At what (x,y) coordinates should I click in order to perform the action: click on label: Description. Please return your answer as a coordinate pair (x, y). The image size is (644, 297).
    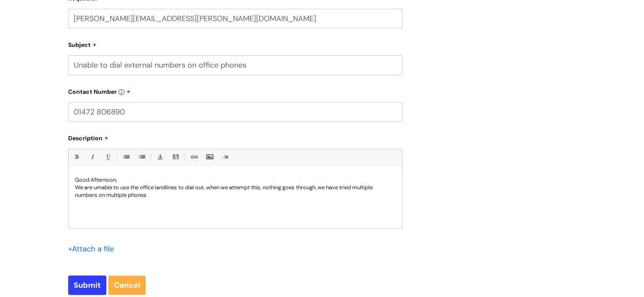
    Looking at the image, I should click on (236, 137).